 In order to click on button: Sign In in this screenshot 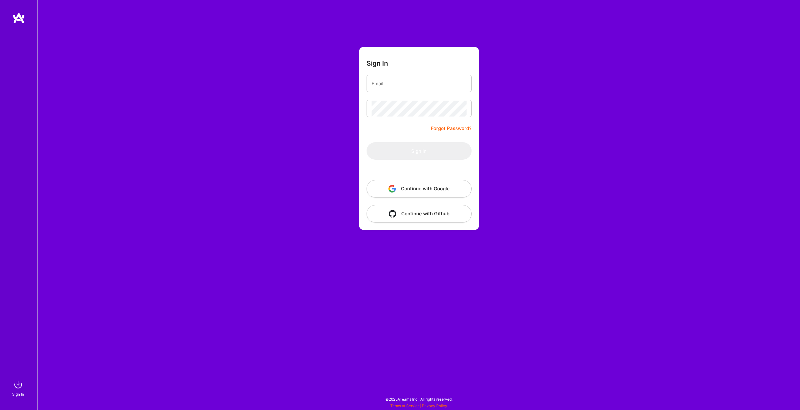, I will do `click(419, 151)`.